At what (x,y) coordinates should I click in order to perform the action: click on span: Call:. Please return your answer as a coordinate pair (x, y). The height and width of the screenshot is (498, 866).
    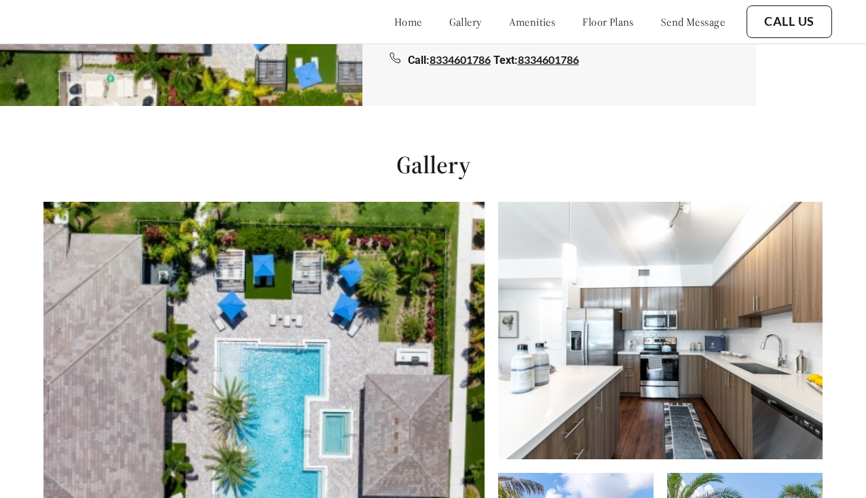
    Looking at the image, I should click on (419, 60).